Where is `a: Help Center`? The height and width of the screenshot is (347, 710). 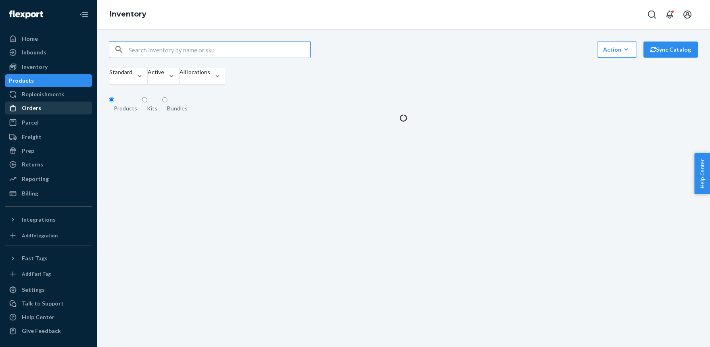
a: Help Center is located at coordinates (48, 318).